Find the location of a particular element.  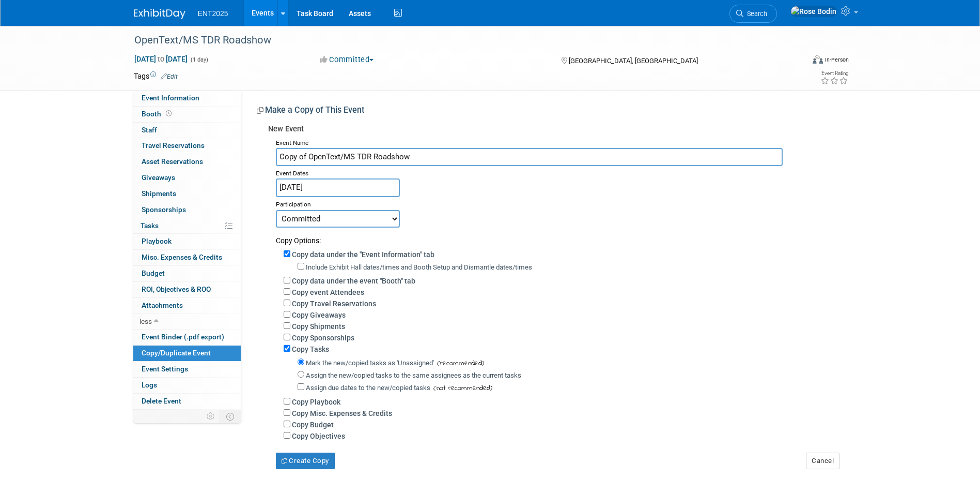

a: ROI, Objectives & ROO is located at coordinates (187, 289).